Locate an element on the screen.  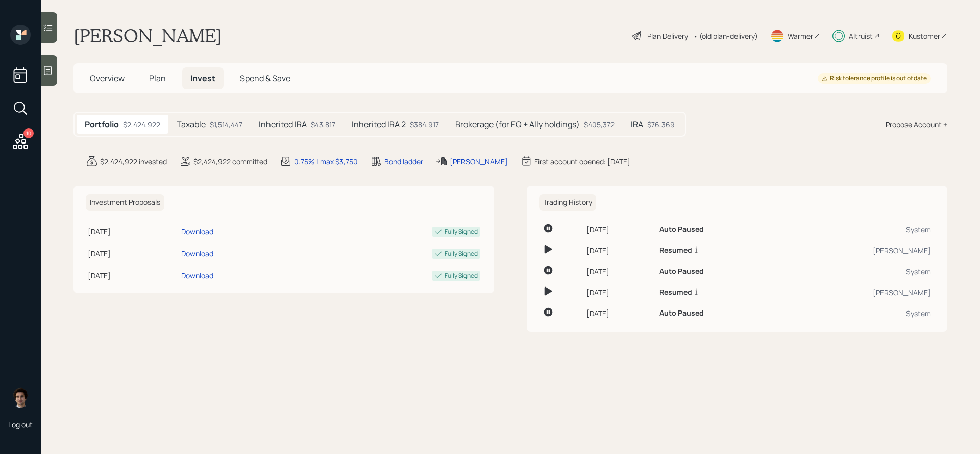
h5: Taxable is located at coordinates (191, 124).